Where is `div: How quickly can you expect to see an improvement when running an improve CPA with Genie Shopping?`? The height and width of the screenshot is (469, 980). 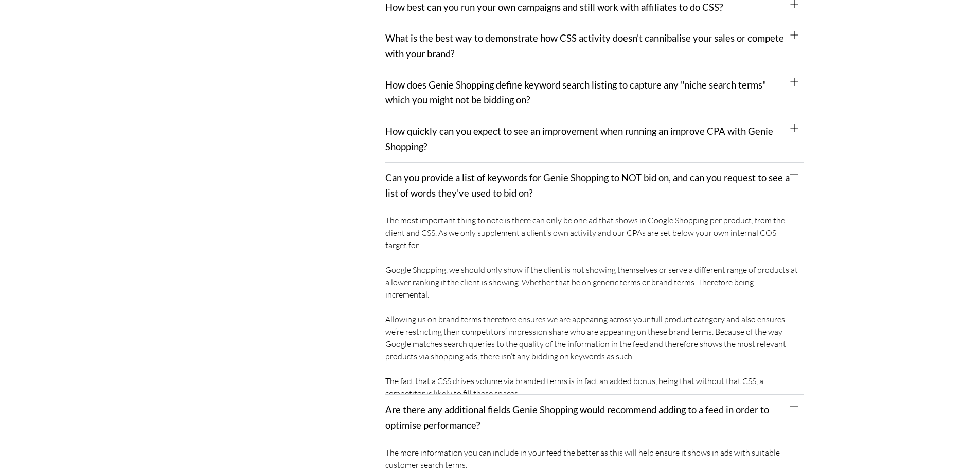
div: How quickly can you expect to see an improvement when running an improve CPA with Genie Shopping? is located at coordinates (595, 140).